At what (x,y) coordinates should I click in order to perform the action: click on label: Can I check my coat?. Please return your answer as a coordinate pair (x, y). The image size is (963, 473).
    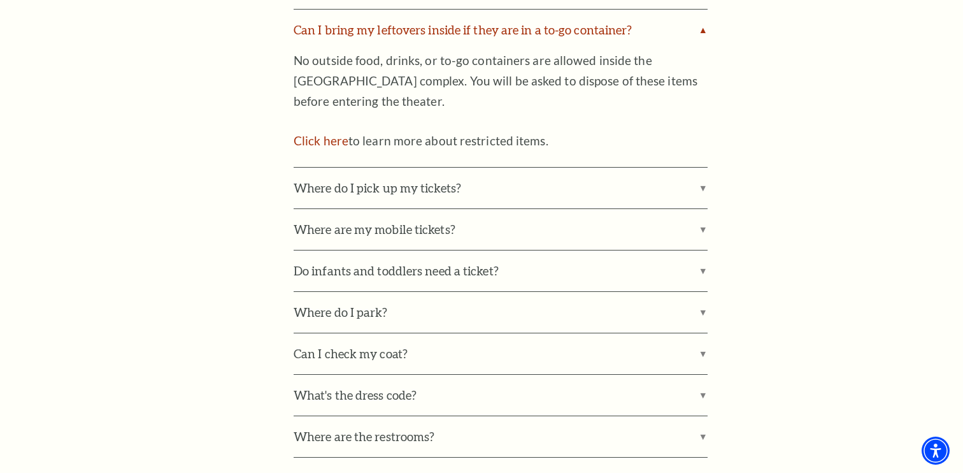
    Looking at the image, I should click on (501, 354).